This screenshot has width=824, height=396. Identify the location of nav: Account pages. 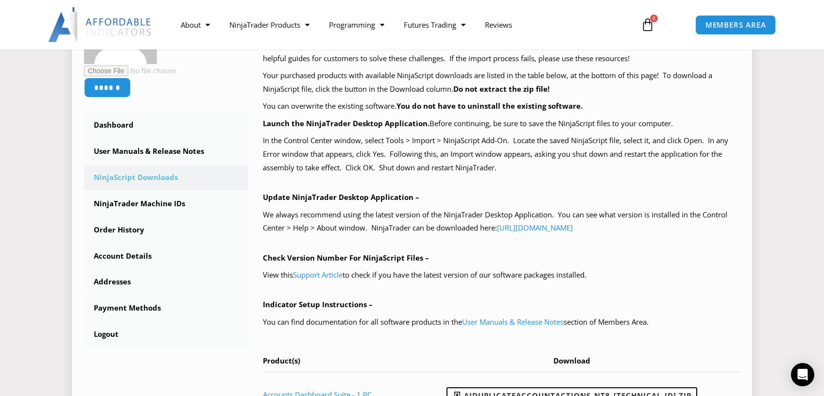
(166, 230).